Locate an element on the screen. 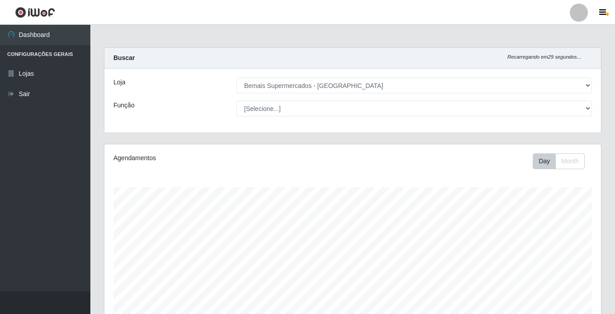  button: Day is located at coordinates (544, 161).